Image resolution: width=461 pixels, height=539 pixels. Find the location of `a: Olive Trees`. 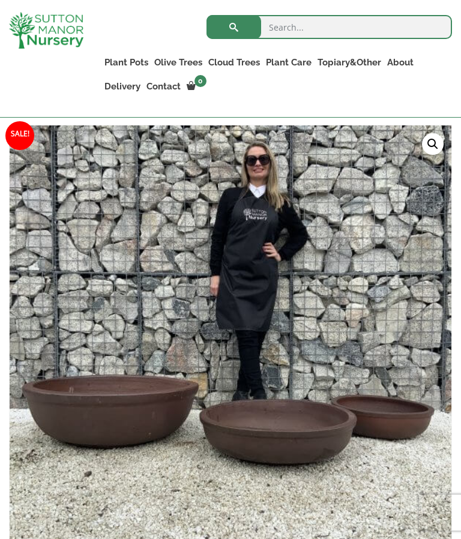

a: Olive Trees is located at coordinates (178, 62).